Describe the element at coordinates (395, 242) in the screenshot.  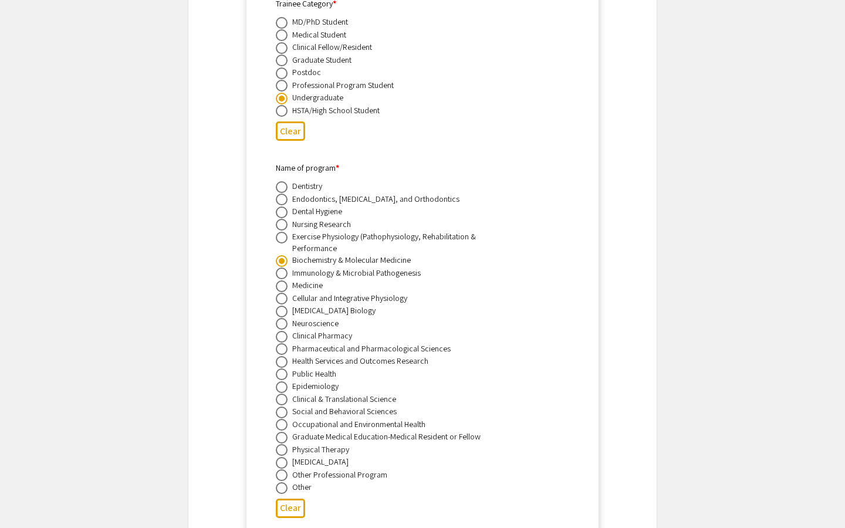
I see `div: Exercise Physiology (Pathophysiology, Rehabilitation & Performance` at that location.